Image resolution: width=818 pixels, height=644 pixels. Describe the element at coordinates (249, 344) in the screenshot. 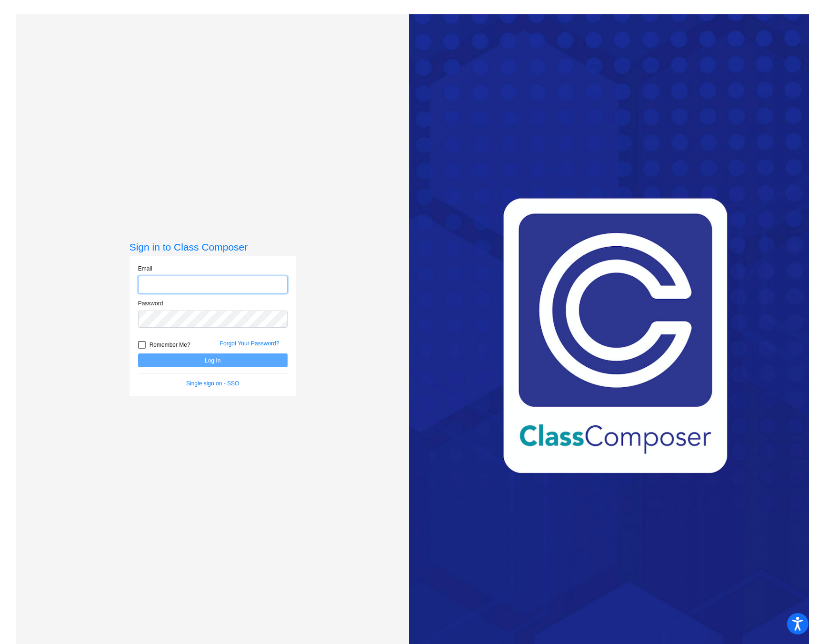

I see `a: Forgot Your Password?` at that location.